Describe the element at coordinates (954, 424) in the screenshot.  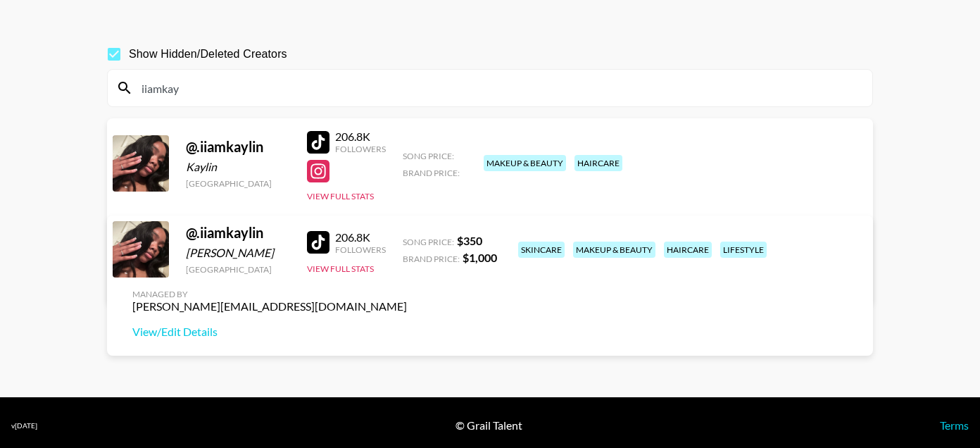
I see `a: Terms` at that location.